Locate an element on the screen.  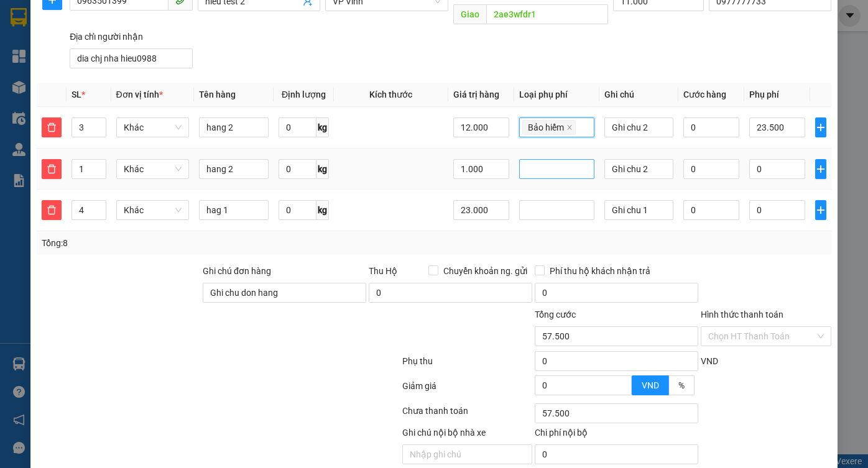
label: Hình thức thanh toán is located at coordinates (742, 315).